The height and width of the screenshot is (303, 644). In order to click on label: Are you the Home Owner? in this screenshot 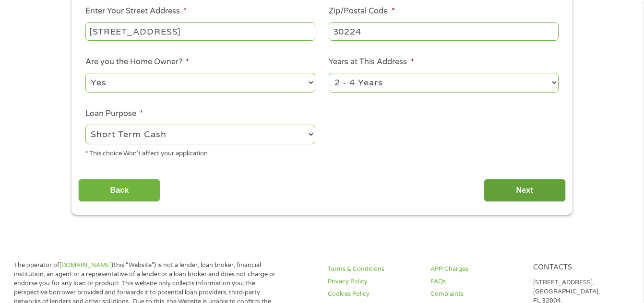, I will do `click(137, 62)`.